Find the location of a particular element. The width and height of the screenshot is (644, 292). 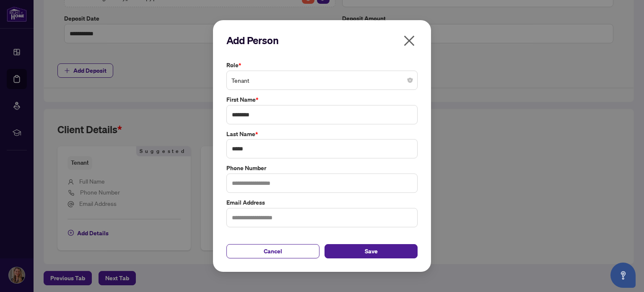

span: Cancel is located at coordinates (273, 251).